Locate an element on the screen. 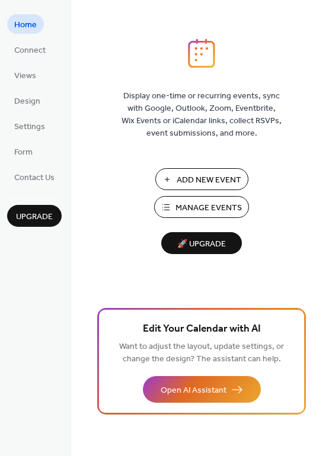 The height and width of the screenshot is (456, 332). a: Design is located at coordinates (27, 100).